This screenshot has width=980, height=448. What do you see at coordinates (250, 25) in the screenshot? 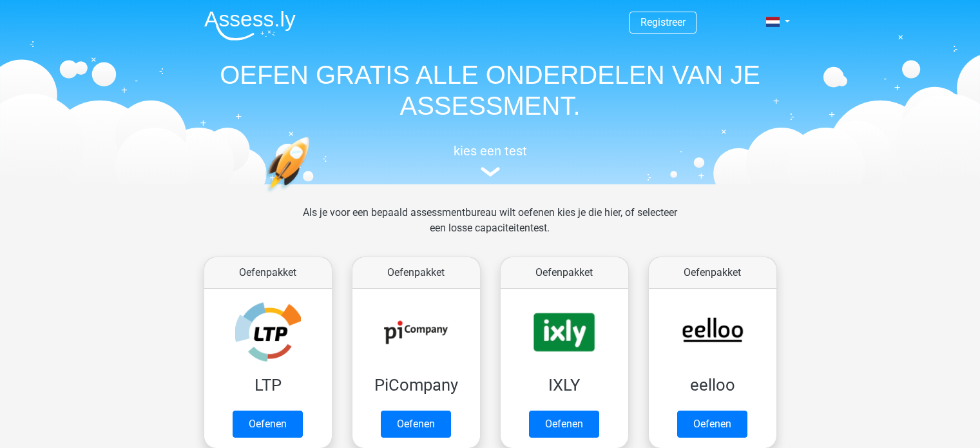
I see `img: Assessly` at bounding box center [250, 25].